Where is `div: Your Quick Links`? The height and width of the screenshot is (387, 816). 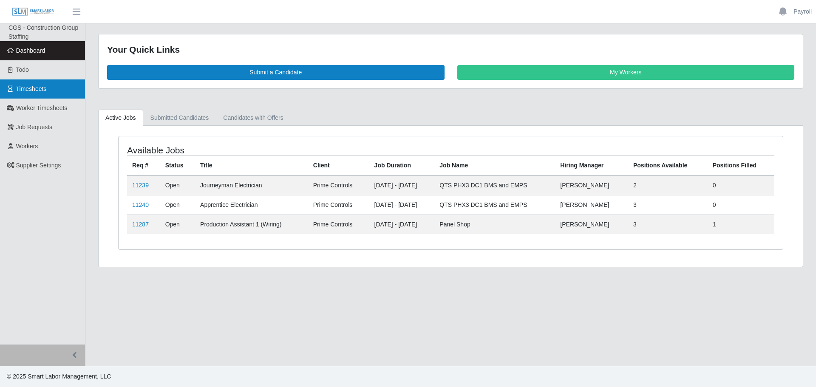 div: Your Quick Links is located at coordinates (451, 50).